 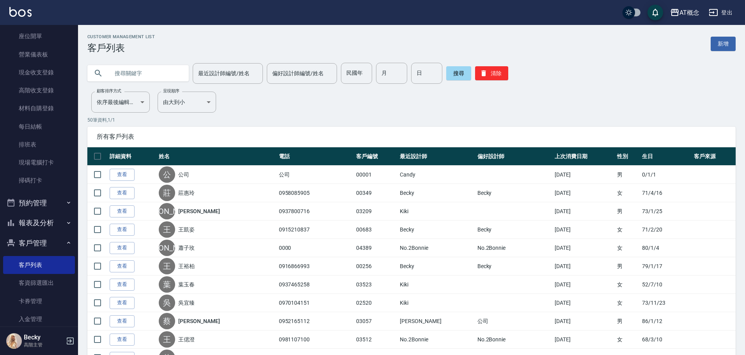 I want to click on a: 新增, so click(x=723, y=44).